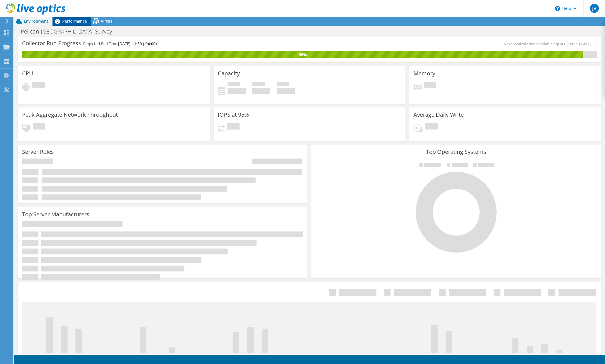  What do you see at coordinates (229, 73) in the screenshot?
I see `h3: Capacity` at bounding box center [229, 73].